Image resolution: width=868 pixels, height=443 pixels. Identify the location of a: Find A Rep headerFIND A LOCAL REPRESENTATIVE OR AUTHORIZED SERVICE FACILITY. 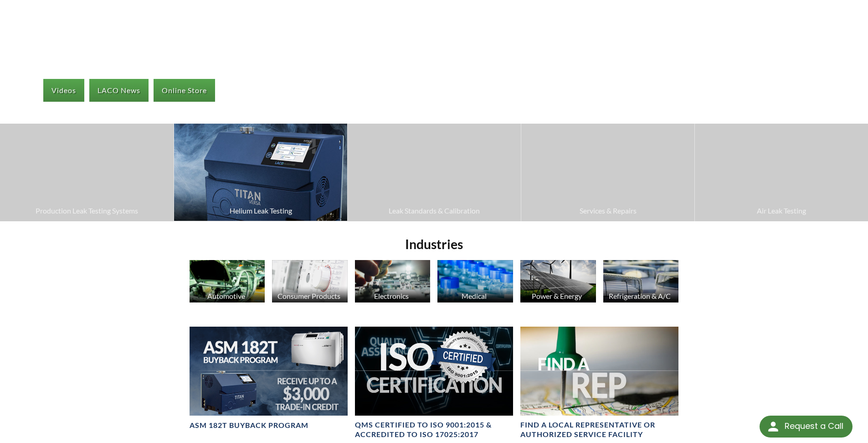
(599, 383).